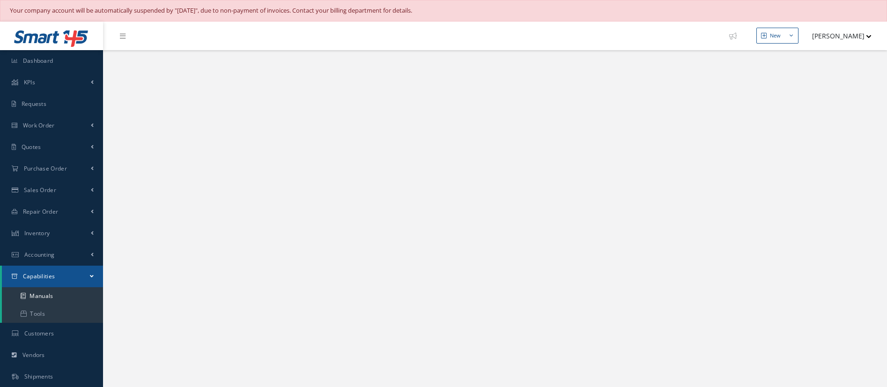 The width and height of the screenshot is (887, 387). I want to click on span: Inventory, so click(37, 233).